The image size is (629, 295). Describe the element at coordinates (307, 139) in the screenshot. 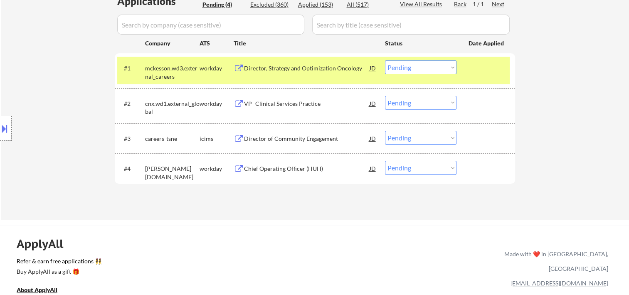

I see `div: Director of Community Engagement` at that location.